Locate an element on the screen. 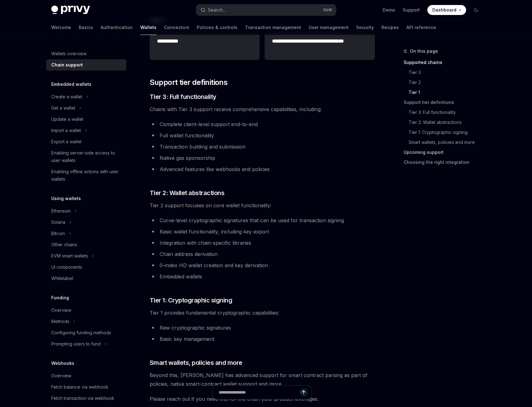 Image resolution: width=532 pixels, height=407 pixels. h5: Embedded wallets is located at coordinates (71, 85).